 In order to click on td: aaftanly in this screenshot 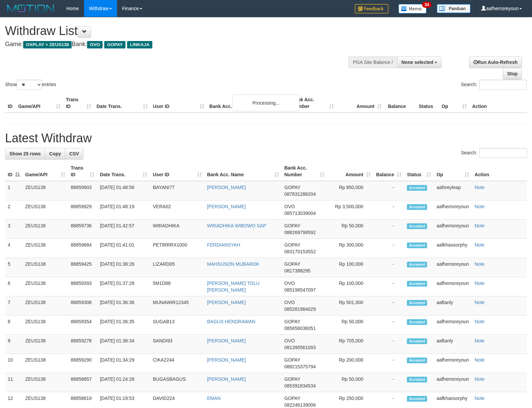, I will do `click(452, 306)`.